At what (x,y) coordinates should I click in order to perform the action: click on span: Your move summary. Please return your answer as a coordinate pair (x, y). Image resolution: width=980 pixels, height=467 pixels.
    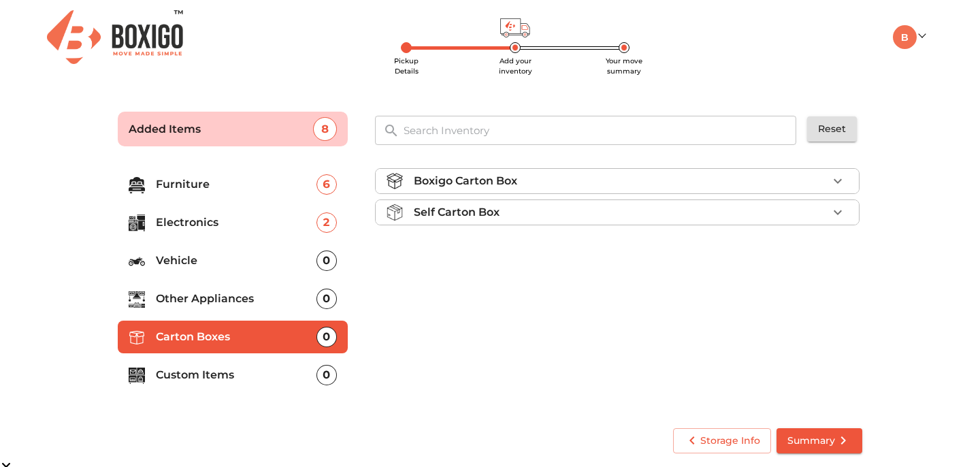
    Looking at the image, I should click on (624, 66).